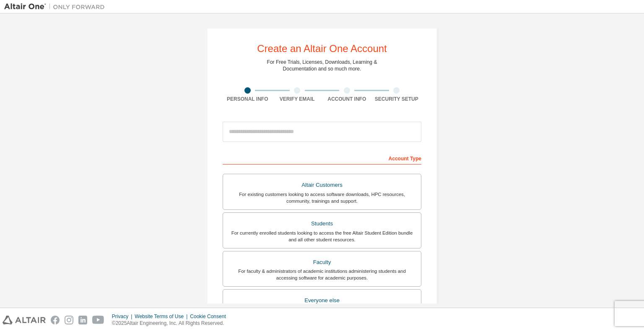 This screenshot has width=644, height=332. What do you see at coordinates (322, 274) in the screenshot?
I see `div: For faculty & administrators of academic institutions administering students and accessing softwa...` at bounding box center [322, 274].